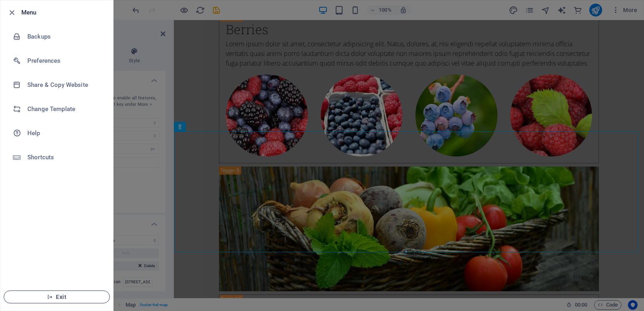 Image resolution: width=644 pixels, height=311 pixels. What do you see at coordinates (64, 157) in the screenshot?
I see `h6: Shortcuts` at bounding box center [64, 157].